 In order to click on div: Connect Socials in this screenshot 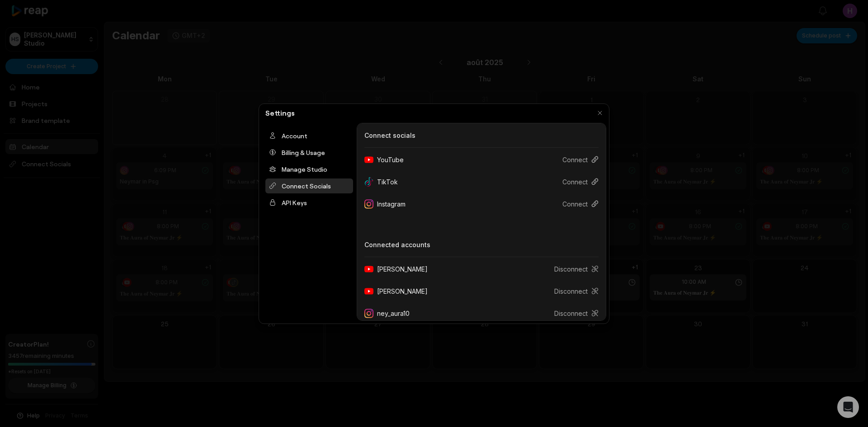, I will do `click(309, 186)`.